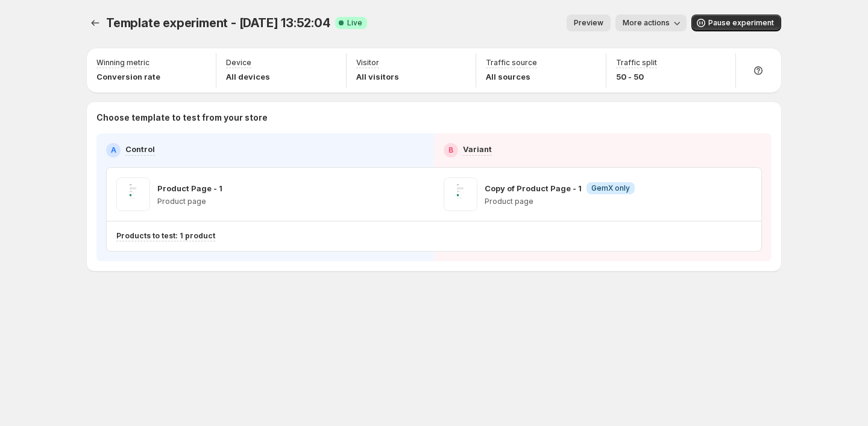  Describe the element at coordinates (377, 76) in the screenshot. I see `p: All visitors` at that location.